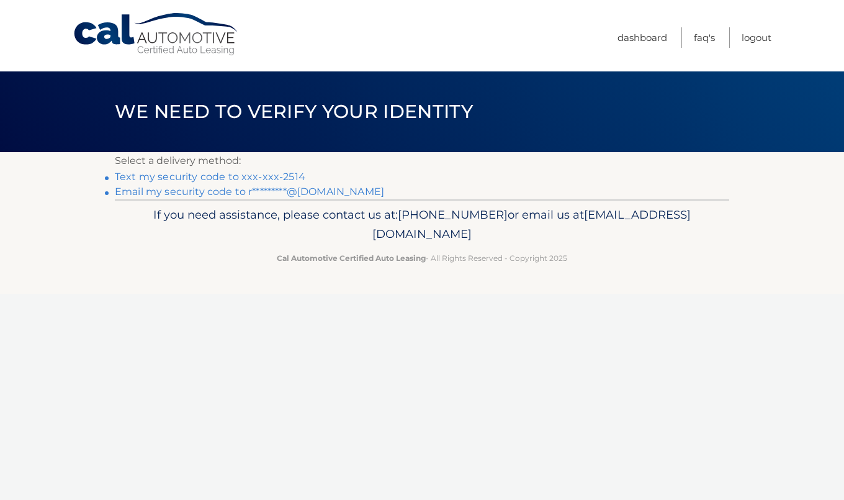 The width and height of the screenshot is (844, 500). Describe the element at coordinates (642, 37) in the screenshot. I see `a: Dashboard` at that location.